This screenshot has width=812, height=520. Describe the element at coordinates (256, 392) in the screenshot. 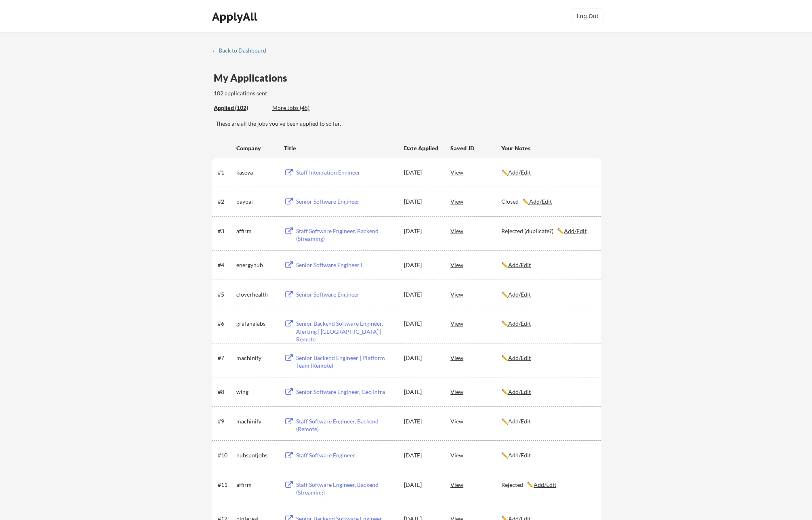

I see `div: wing` at that location.